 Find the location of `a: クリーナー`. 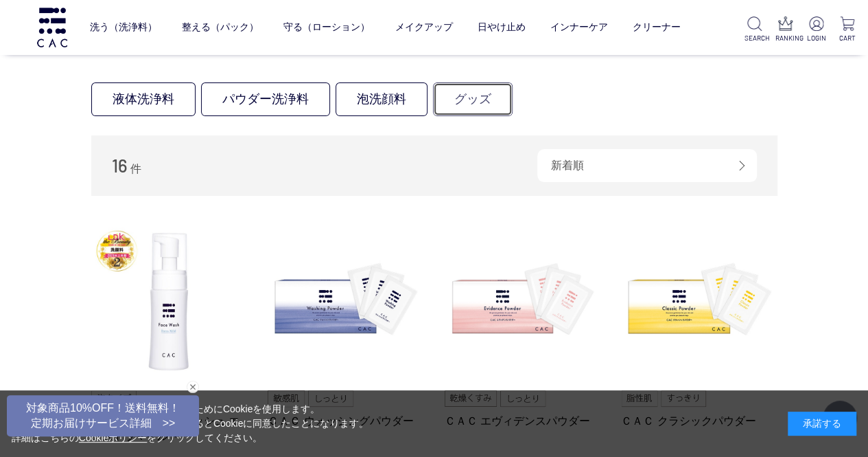

a: クリーナー is located at coordinates (656, 28).